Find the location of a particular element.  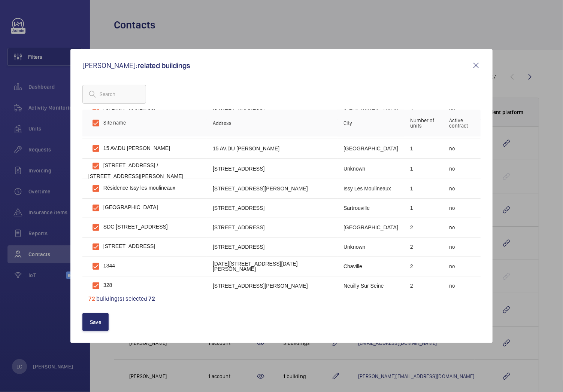

span: Number of units is located at coordinates (422, 123).